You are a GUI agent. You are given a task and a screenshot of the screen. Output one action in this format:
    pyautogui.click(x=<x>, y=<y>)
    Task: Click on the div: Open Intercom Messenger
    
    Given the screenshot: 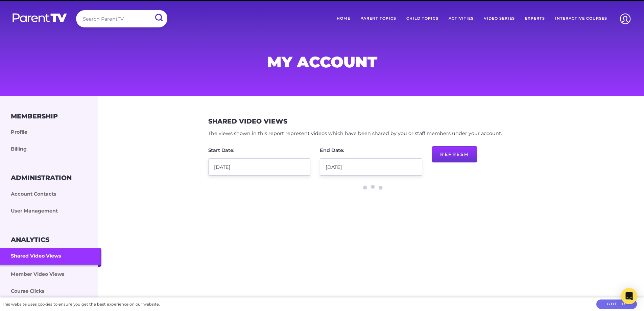 What is the action you would take?
    pyautogui.click(x=629, y=295)
    